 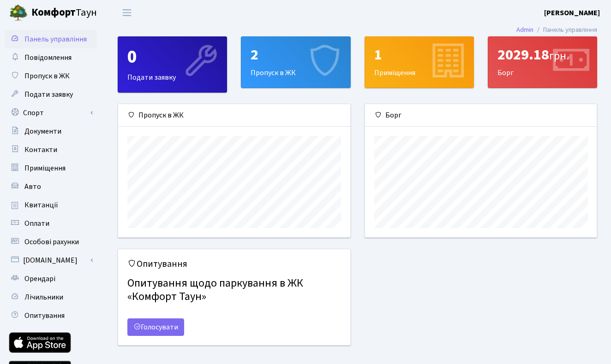 What do you see at coordinates (419, 62) in the screenshot?
I see `div: Приміщення` at bounding box center [419, 62].